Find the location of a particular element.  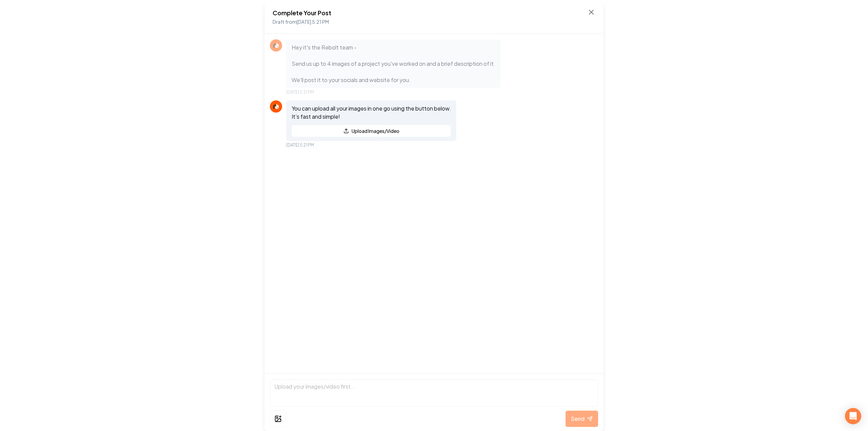

div: Open Intercom Messenger is located at coordinates (853, 415).